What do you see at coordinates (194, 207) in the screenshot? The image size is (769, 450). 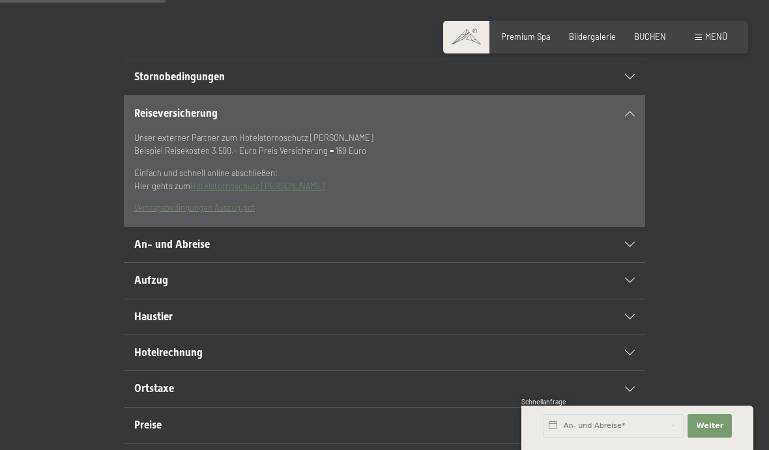 I see `a: Vertragsbedingungen Auszug.pdf` at bounding box center [194, 207].